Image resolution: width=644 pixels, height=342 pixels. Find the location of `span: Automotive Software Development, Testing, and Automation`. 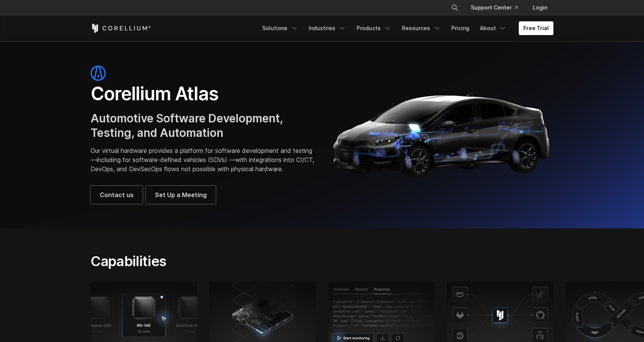

span: Automotive Software Development, Testing, and Automation is located at coordinates (186, 125).